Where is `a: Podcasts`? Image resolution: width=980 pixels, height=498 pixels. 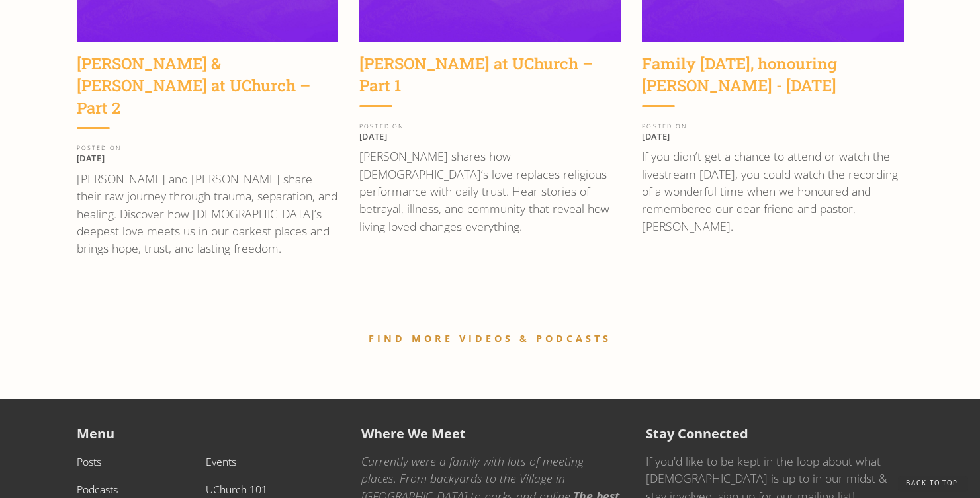
a: Podcasts is located at coordinates (97, 489).